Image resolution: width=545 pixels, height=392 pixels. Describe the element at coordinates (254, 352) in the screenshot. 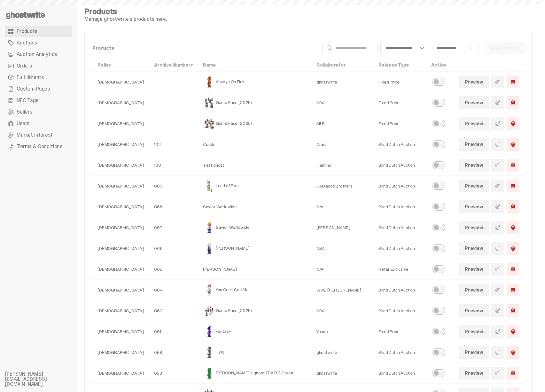

I see `td: Two` at that location.